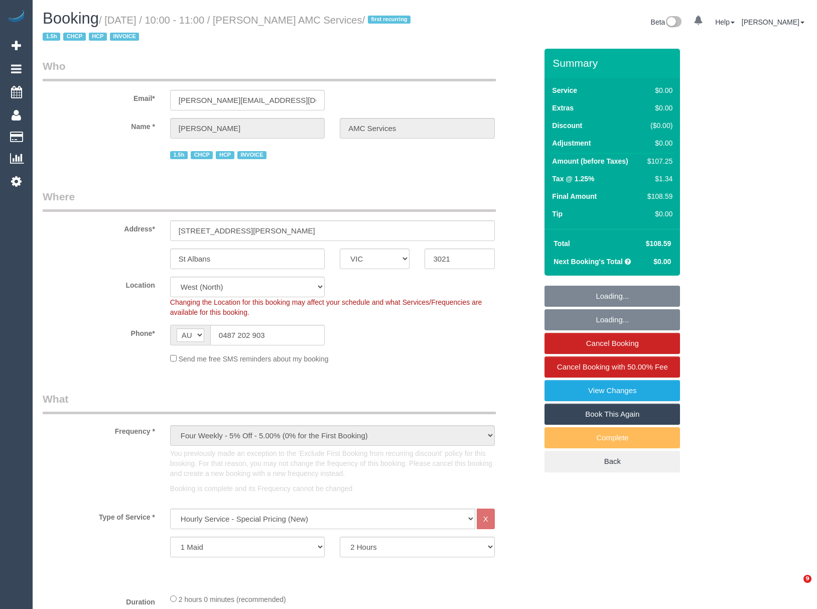 Image resolution: width=817 pixels, height=609 pixels. I want to click on span: 9, so click(807, 579).